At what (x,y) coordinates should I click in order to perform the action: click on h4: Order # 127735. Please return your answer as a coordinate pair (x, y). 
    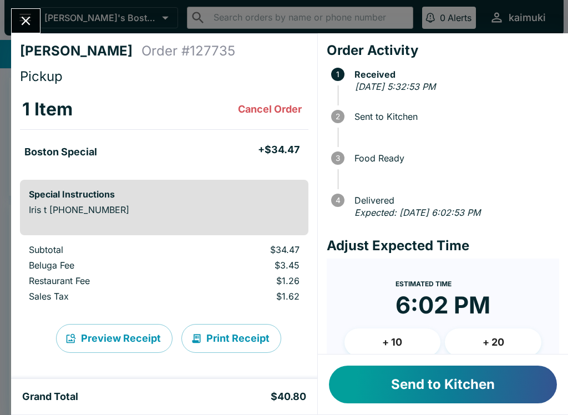
    Looking at the image, I should click on (188, 51).